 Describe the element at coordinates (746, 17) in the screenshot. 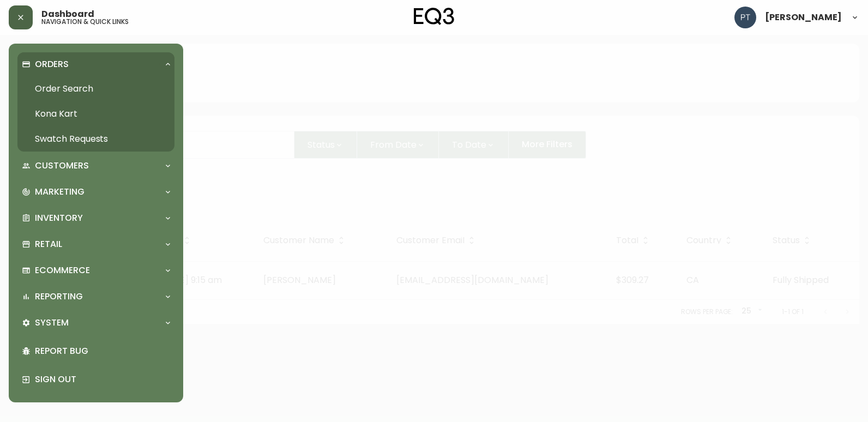

I see `img: 986dcd8e1aab7847125929f325458823` at that location.